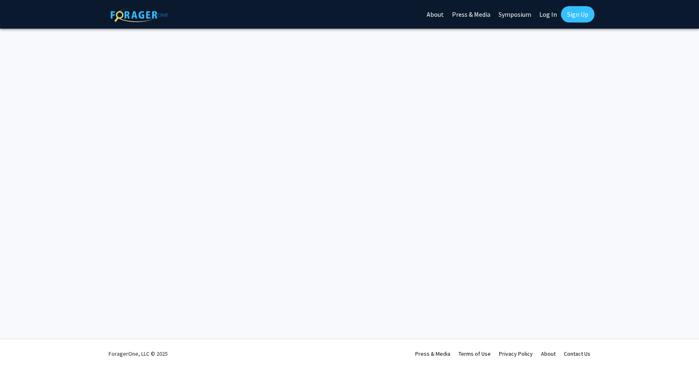 The width and height of the screenshot is (699, 368). I want to click on a: Press & Media, so click(433, 353).